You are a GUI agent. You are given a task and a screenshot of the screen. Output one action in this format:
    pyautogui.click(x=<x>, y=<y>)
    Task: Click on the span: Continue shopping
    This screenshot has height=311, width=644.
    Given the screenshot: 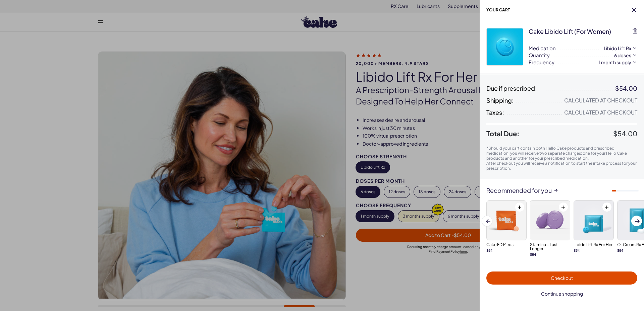 What is the action you would take?
    pyautogui.click(x=562, y=294)
    